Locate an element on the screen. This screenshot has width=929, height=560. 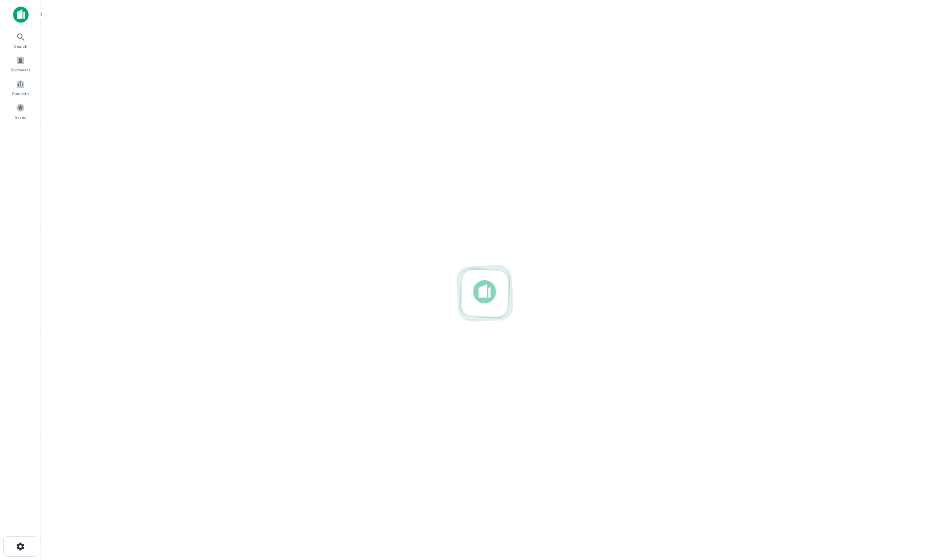
span: Saved is located at coordinates (20, 117).